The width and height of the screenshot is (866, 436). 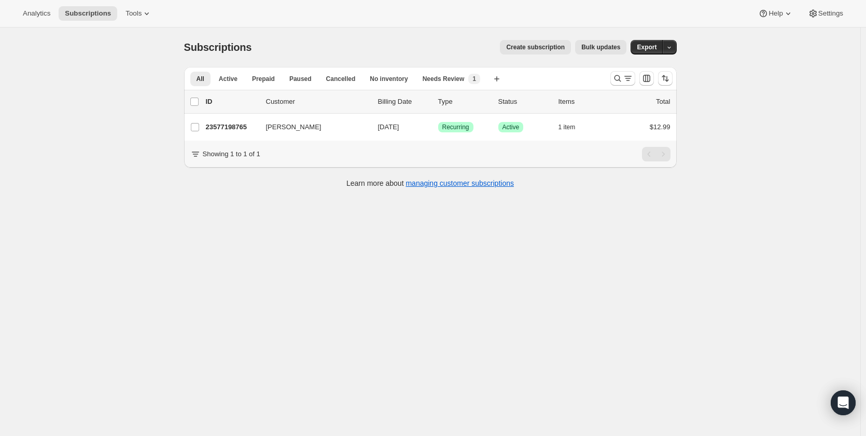 I want to click on span: 1, so click(x=474, y=79).